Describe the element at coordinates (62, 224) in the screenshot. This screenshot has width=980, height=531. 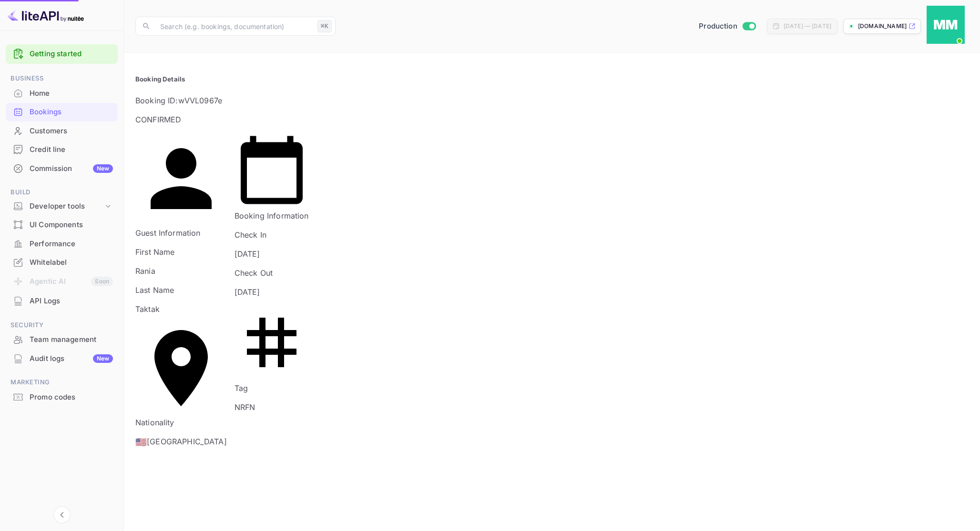
I see `a: UI Components` at that location.